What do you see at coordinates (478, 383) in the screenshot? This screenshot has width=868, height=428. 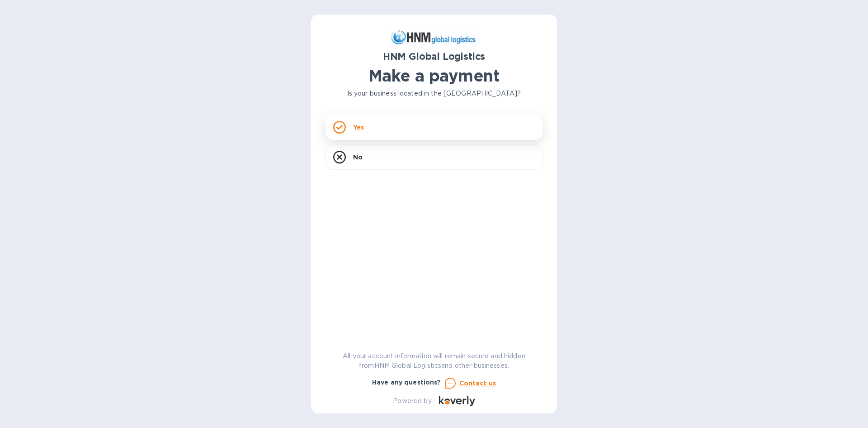 I see `u: Contact us` at bounding box center [478, 383].